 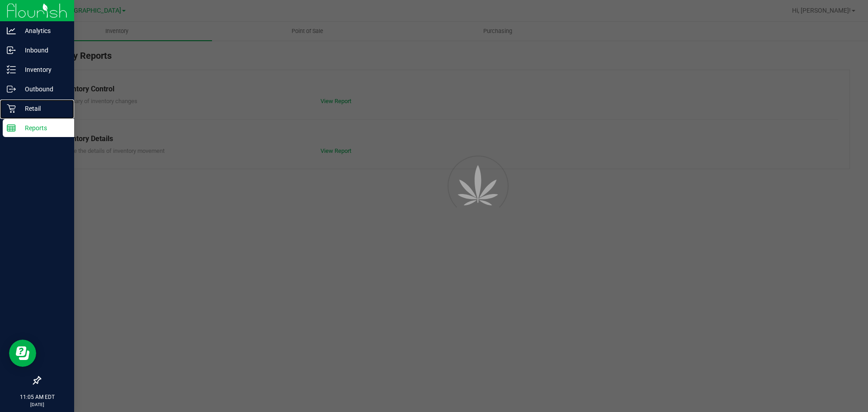 What do you see at coordinates (43, 109) in the screenshot?
I see `p: Retail` at bounding box center [43, 109].